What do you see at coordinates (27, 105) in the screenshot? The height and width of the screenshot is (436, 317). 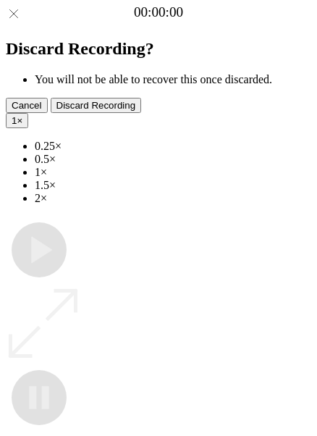 I see `button: Cancel` at bounding box center [27, 105].